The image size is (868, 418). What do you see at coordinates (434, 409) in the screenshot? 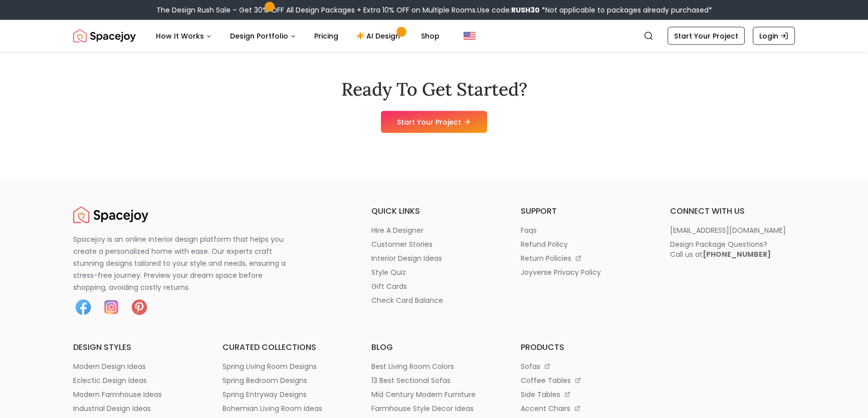
I see `a: farmhouse style decor ideas` at bounding box center [434, 409].